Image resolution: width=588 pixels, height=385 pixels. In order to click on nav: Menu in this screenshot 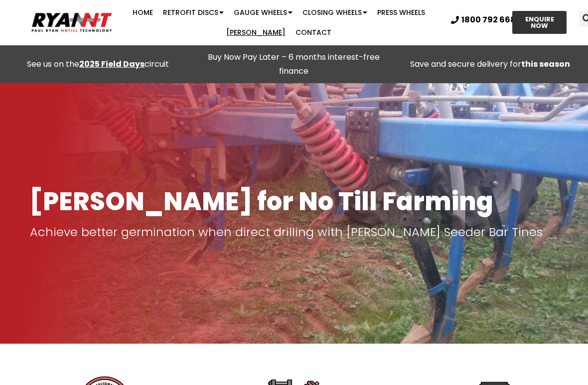, I will do `click(279, 22)`.